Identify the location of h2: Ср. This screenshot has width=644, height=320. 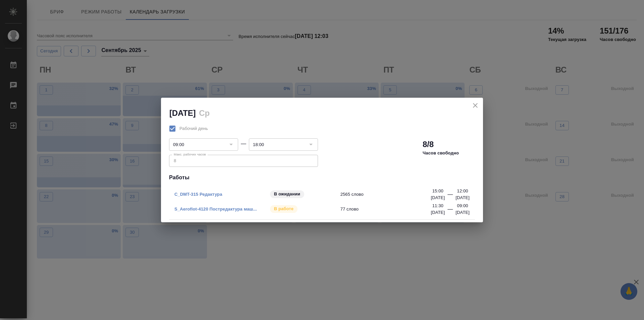
(204, 113).